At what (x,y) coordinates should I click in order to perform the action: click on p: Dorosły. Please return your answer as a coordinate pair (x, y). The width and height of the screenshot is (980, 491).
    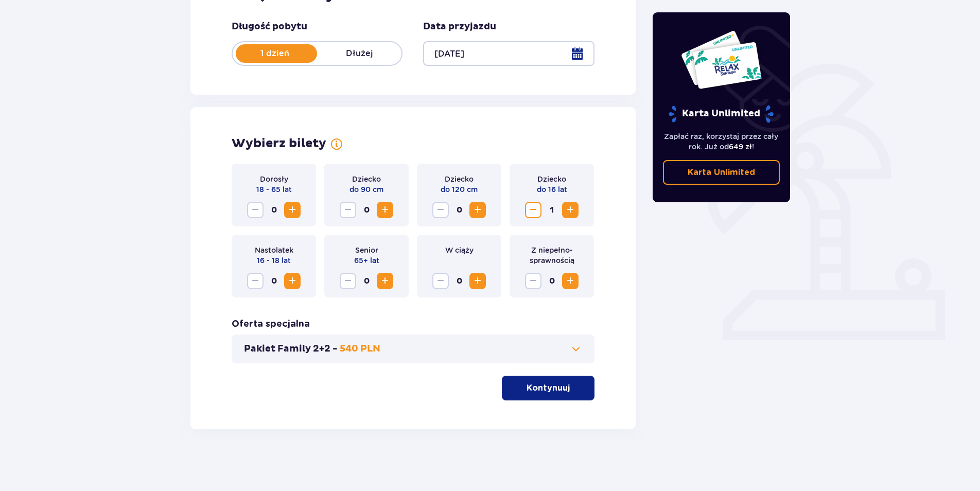
    Looking at the image, I should click on (274, 179).